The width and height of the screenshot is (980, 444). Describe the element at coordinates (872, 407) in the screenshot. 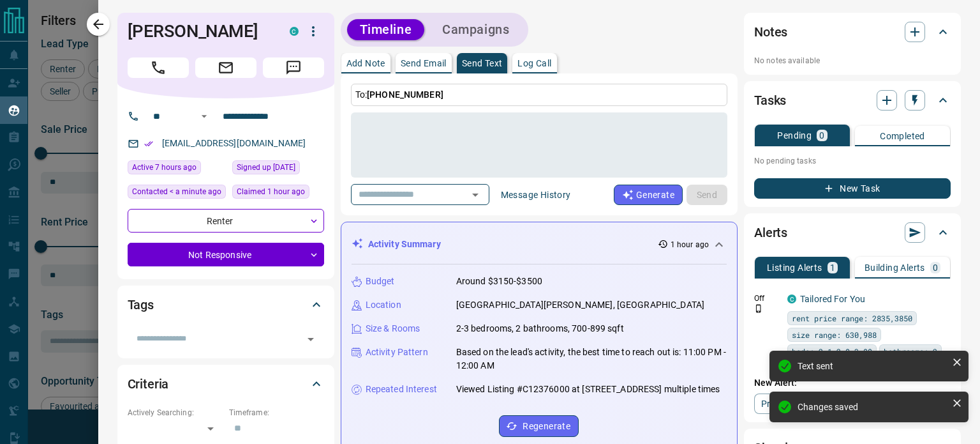

I see `div: Changes saved` at that location.